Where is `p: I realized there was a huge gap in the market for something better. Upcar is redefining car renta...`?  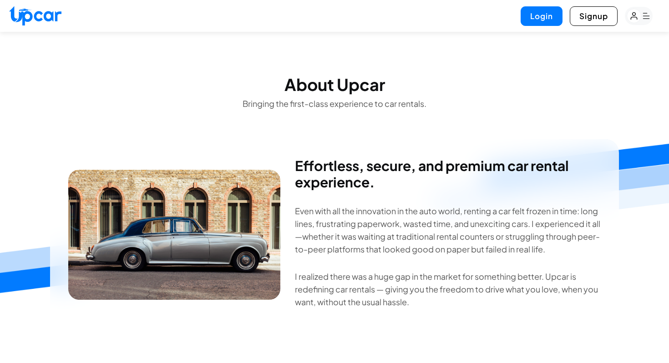
p: I realized there was a huge gap in the market for something better. Upcar is redefining car renta... is located at coordinates (448, 289).